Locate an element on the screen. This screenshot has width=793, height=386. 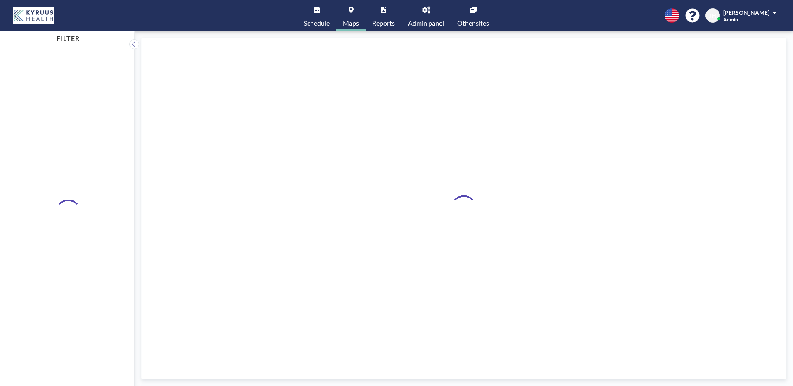
span: Other sites is located at coordinates (473, 23).